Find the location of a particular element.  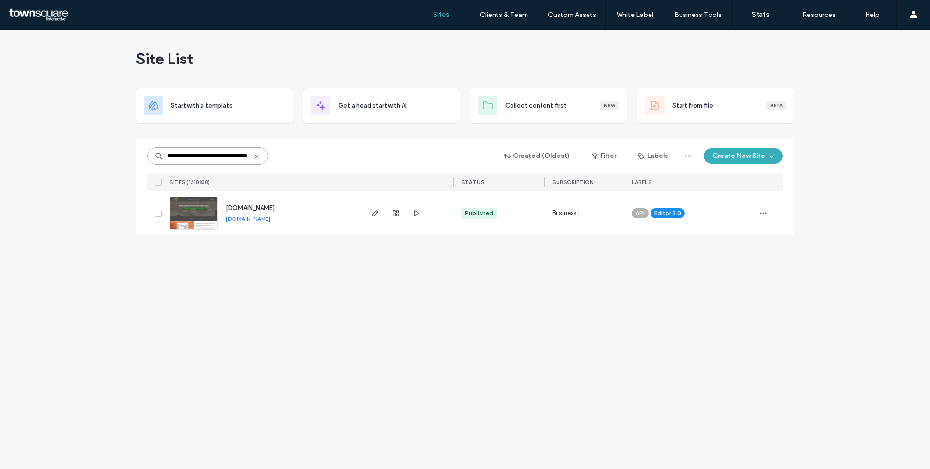

label: Business Tools is located at coordinates (698, 15).